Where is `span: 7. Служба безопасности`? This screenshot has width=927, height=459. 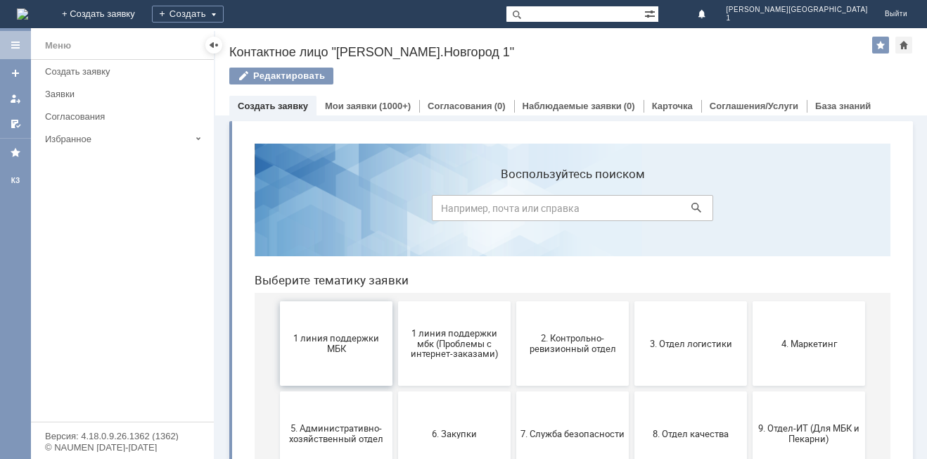 span: 7. Служба безопасности is located at coordinates (329, 300).